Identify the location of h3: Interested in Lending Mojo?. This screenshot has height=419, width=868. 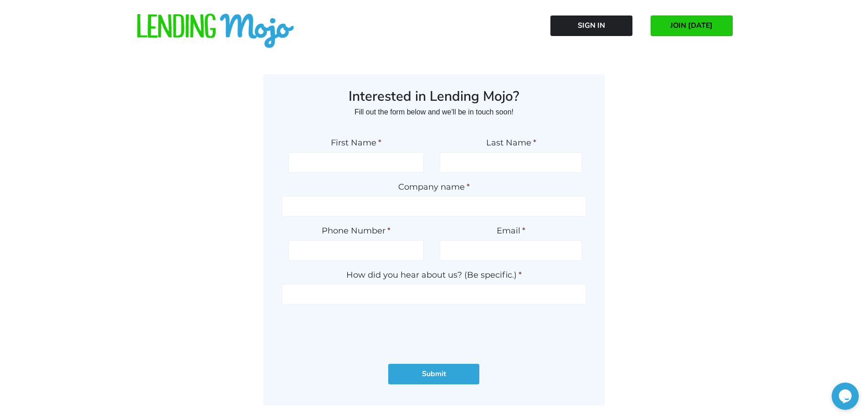
(434, 97).